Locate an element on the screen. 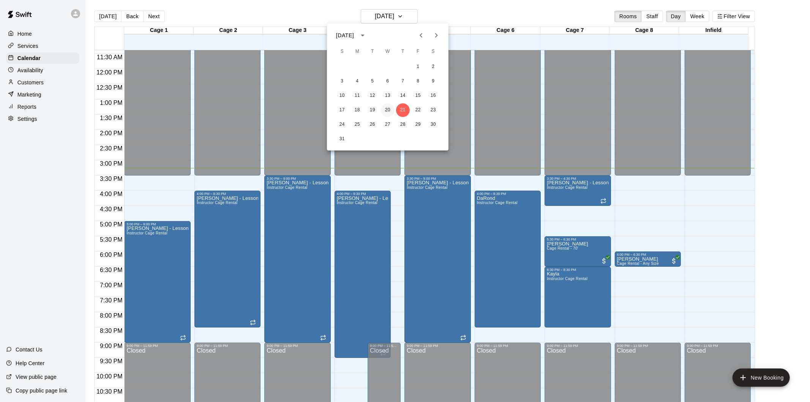 This screenshot has height=402, width=810. button: 19 is located at coordinates (372, 110).